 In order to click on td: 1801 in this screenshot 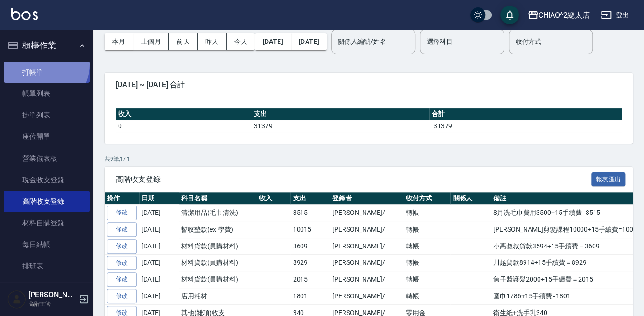, I will do `click(310, 296)`.